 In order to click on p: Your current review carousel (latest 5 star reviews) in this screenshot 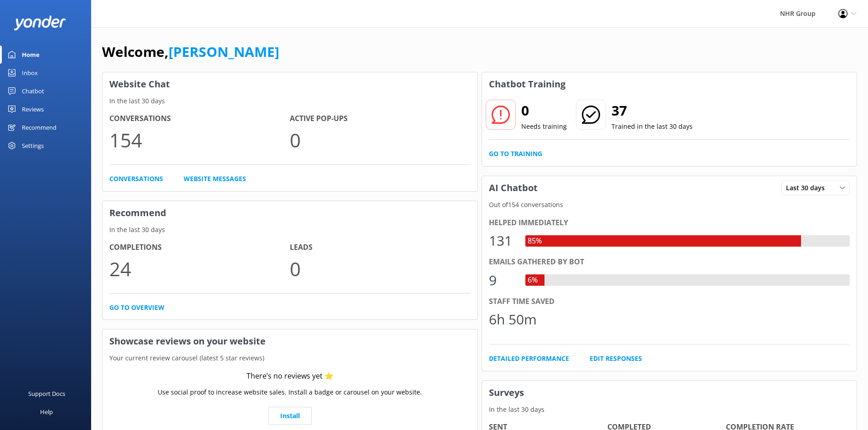, I will do `click(290, 358)`.